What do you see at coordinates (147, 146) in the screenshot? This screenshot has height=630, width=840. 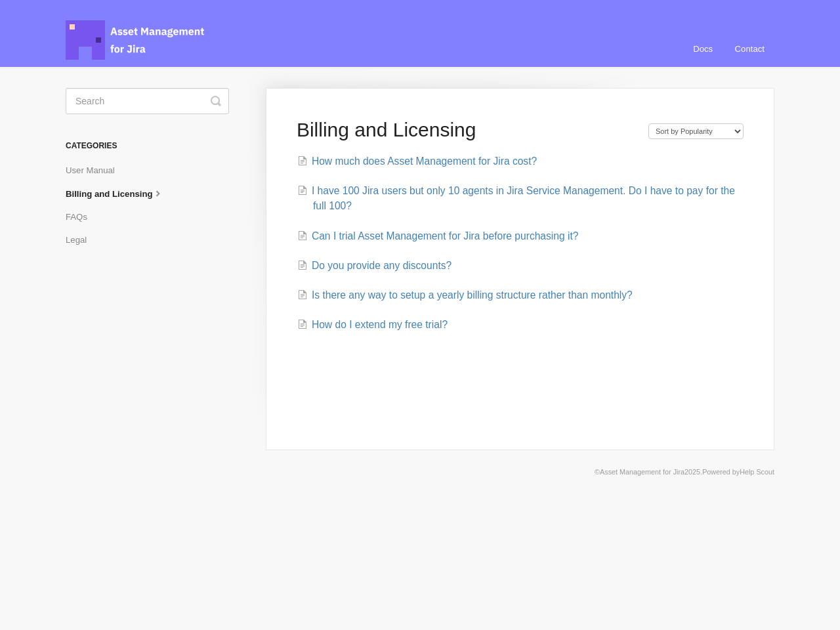 I see `h3: Categories` at bounding box center [147, 146].